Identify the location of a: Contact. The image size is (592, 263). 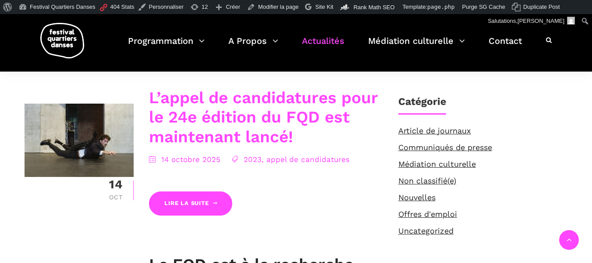
(506, 46).